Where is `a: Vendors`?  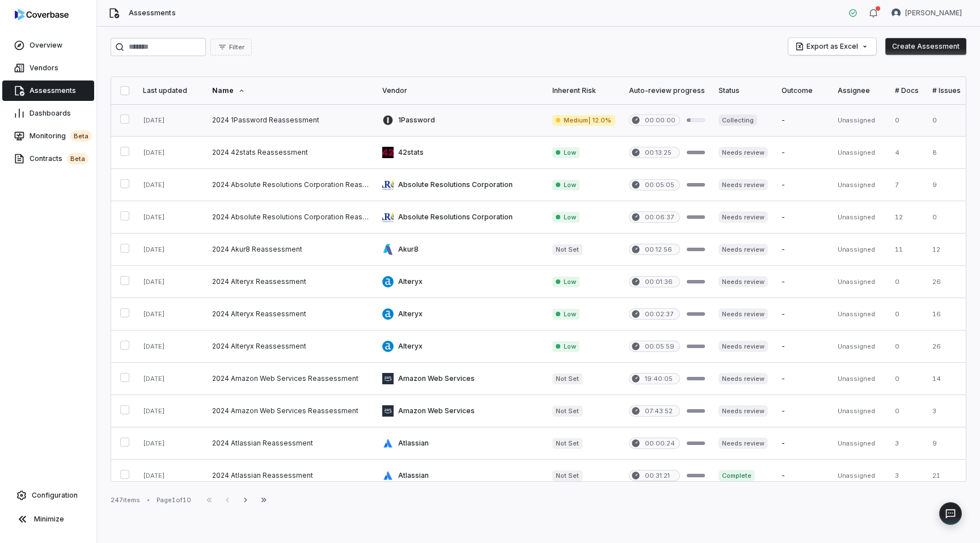
a: Vendors is located at coordinates (48, 68).